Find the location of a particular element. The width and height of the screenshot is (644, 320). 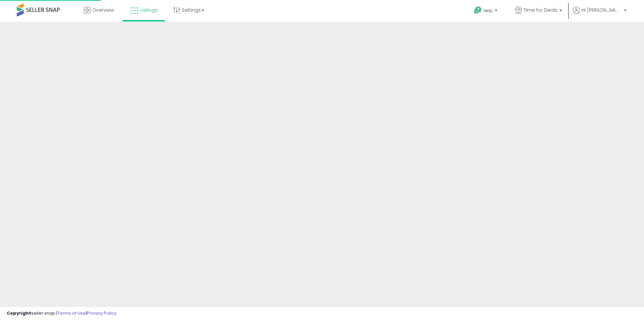

i: Get Help is located at coordinates (478, 10).